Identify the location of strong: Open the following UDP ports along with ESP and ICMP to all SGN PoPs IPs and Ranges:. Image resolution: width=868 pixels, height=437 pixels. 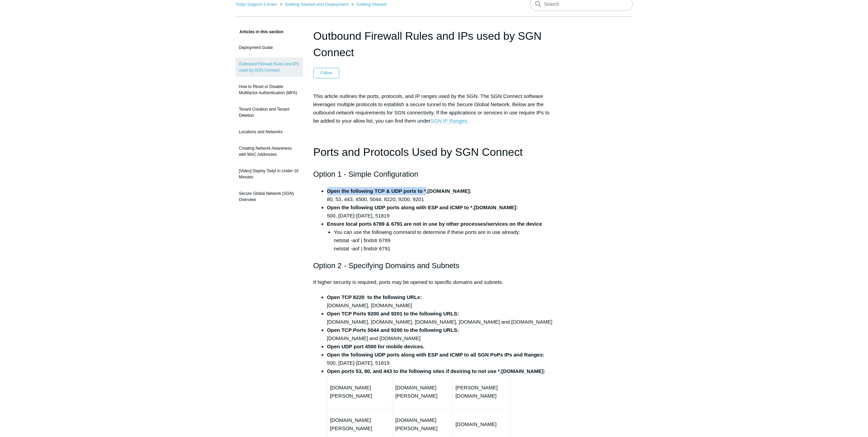
(435, 355).